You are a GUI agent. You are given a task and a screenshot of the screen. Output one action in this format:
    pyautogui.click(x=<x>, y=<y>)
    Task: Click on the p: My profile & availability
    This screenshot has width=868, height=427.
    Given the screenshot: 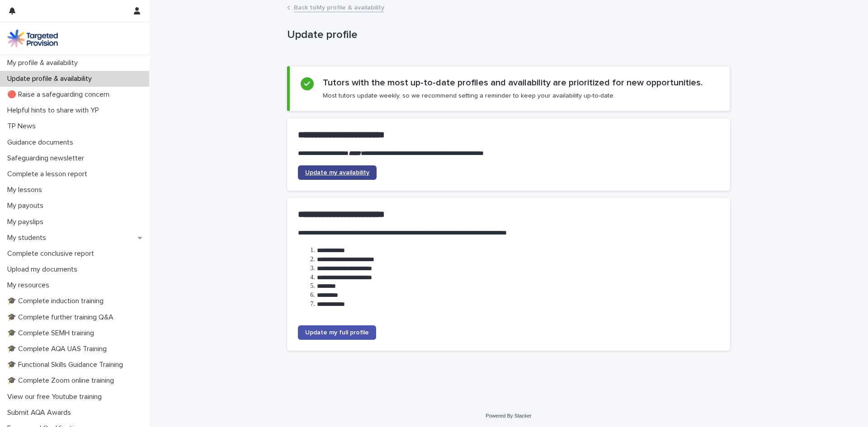 What is the action you would take?
    pyautogui.click(x=44, y=62)
    